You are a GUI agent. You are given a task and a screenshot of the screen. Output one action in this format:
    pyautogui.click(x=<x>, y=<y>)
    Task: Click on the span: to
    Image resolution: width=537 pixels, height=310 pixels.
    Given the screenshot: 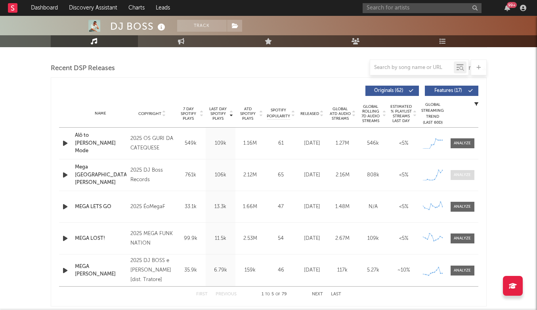 What is the action you would take?
    pyautogui.click(x=268, y=294)
    